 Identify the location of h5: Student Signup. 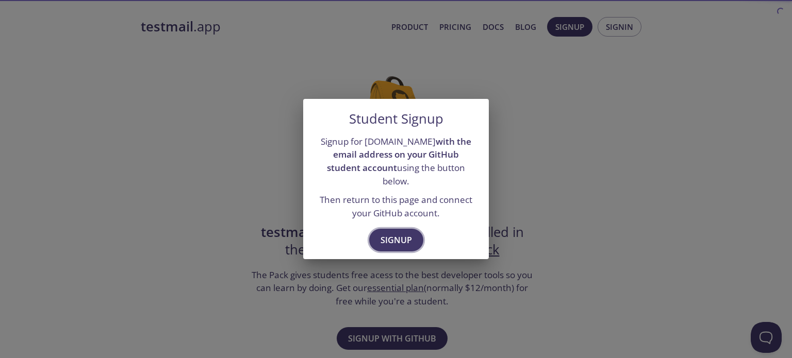
(396, 119).